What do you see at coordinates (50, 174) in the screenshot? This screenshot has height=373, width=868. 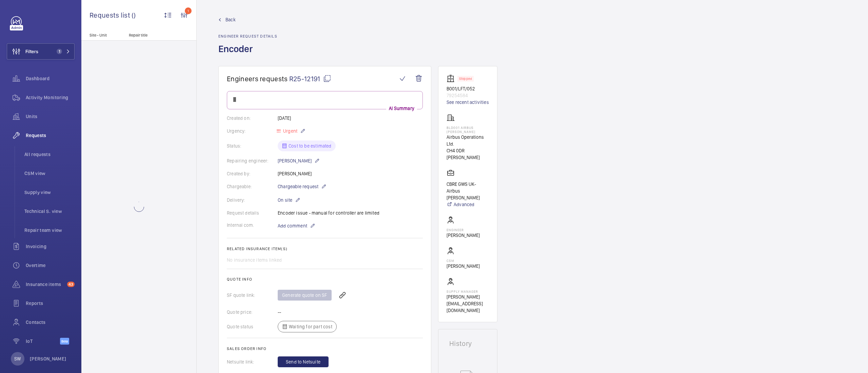 I see `span: CSM view` at bounding box center [50, 174].